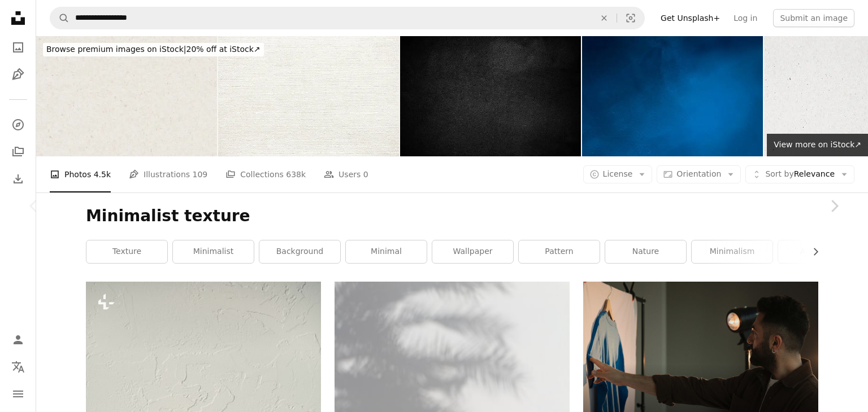  Describe the element at coordinates (452, 216) in the screenshot. I see `h1: Minimalist texture` at that location.